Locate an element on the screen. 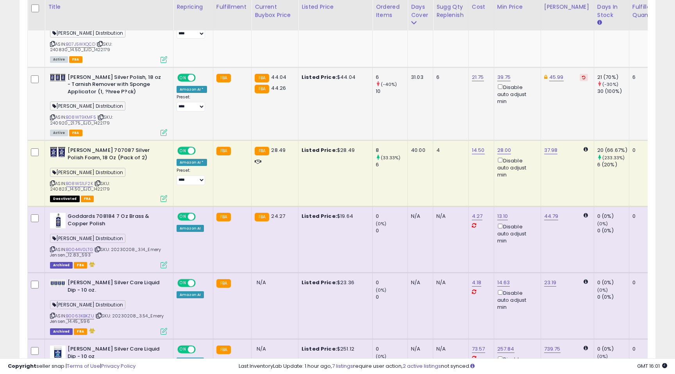 This screenshot has width=675, height=374. div: Days Cover is located at coordinates (420, 11).